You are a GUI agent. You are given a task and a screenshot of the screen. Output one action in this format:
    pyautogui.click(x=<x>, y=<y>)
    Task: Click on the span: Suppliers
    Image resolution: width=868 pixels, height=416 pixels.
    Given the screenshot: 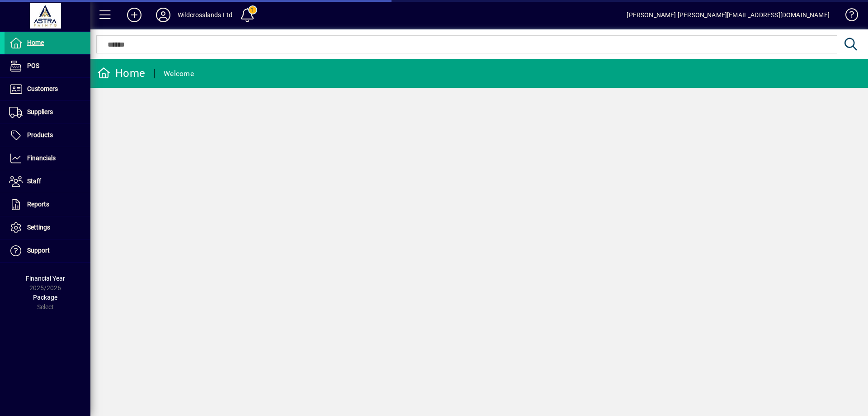 What is the action you would take?
    pyautogui.click(x=40, y=112)
    